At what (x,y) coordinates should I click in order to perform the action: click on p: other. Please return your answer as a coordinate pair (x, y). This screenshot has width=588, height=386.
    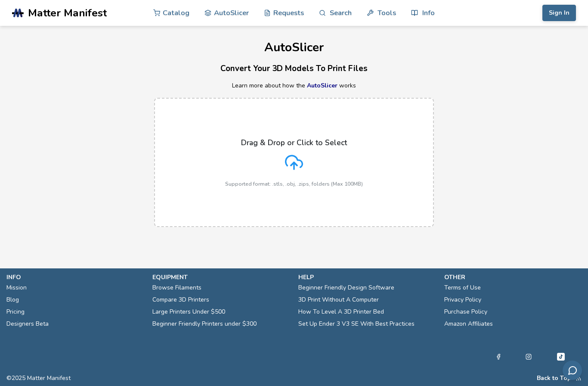
    Looking at the image, I should click on (513, 277).